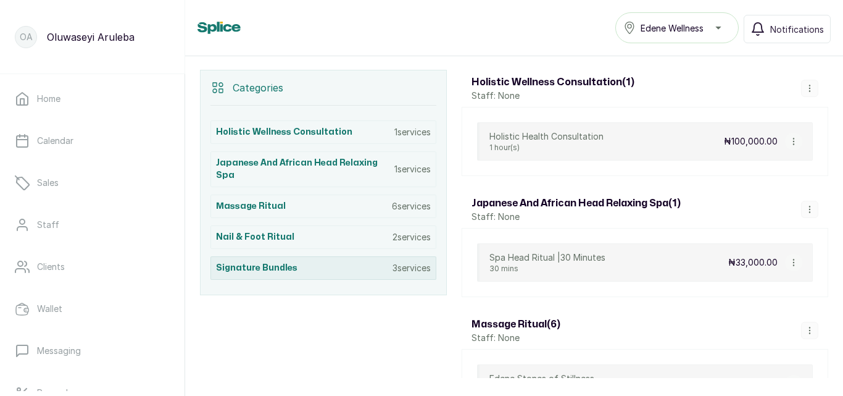 The width and height of the screenshot is (843, 396). I want to click on p: Wallet, so click(49, 309).